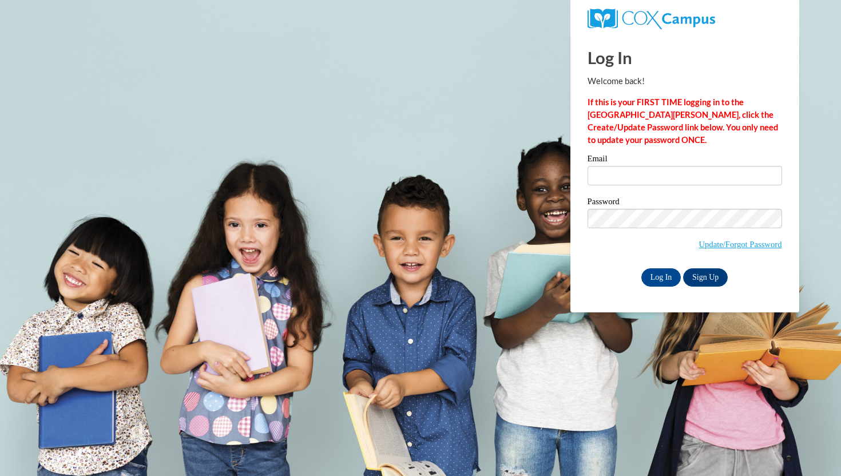 The height and width of the screenshot is (476, 841). What do you see at coordinates (685, 203) in the screenshot?
I see `label: Password` at bounding box center [685, 203].